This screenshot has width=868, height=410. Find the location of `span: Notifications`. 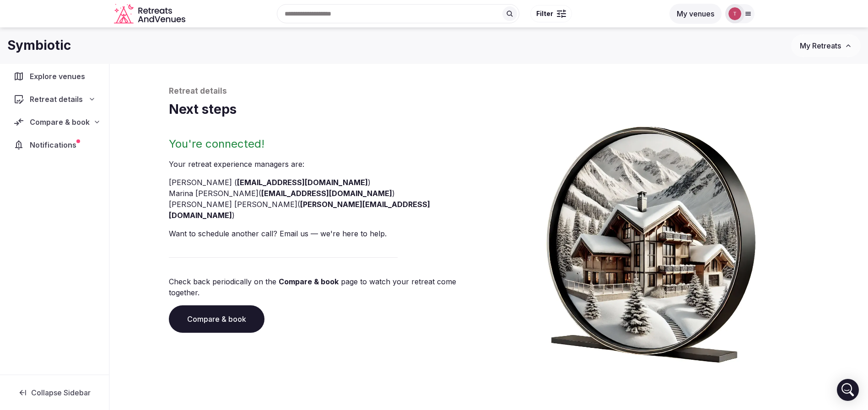

span: Notifications is located at coordinates (55, 145).